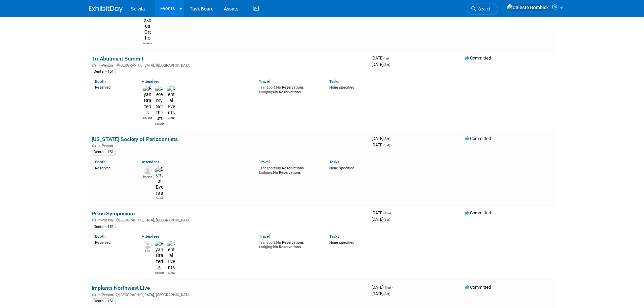  What do you see at coordinates (113, 214) in the screenshot?
I see `a: Pikos Symposium` at bounding box center [113, 214].